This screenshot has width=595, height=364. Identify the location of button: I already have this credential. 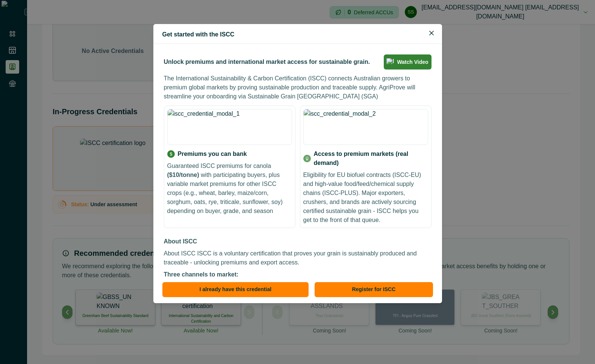
(236, 289).